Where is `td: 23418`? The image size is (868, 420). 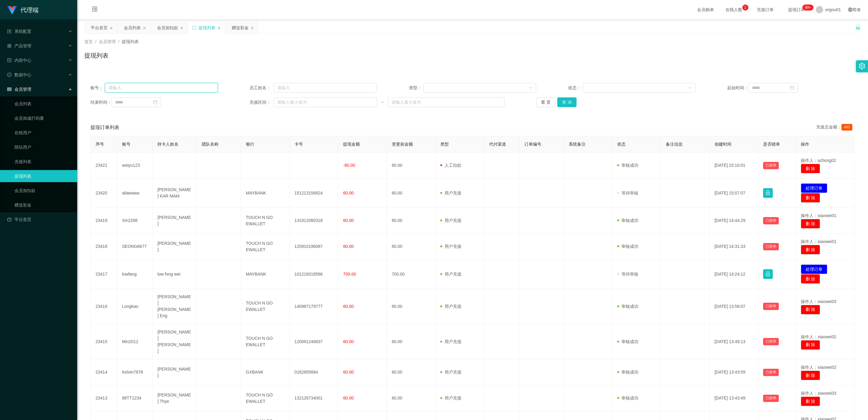 td: 23418 is located at coordinates (104, 247).